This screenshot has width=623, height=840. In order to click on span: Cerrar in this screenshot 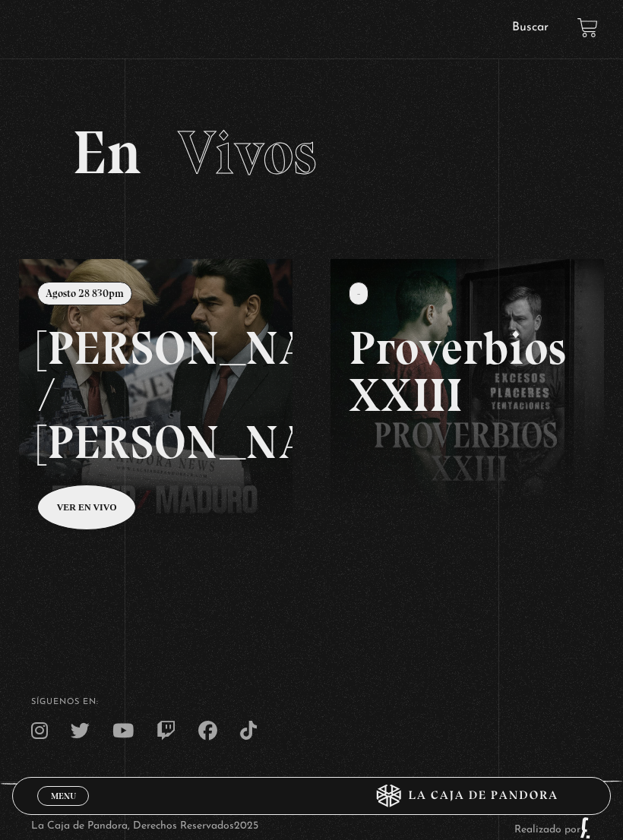, I will do `click(63, 809)`.